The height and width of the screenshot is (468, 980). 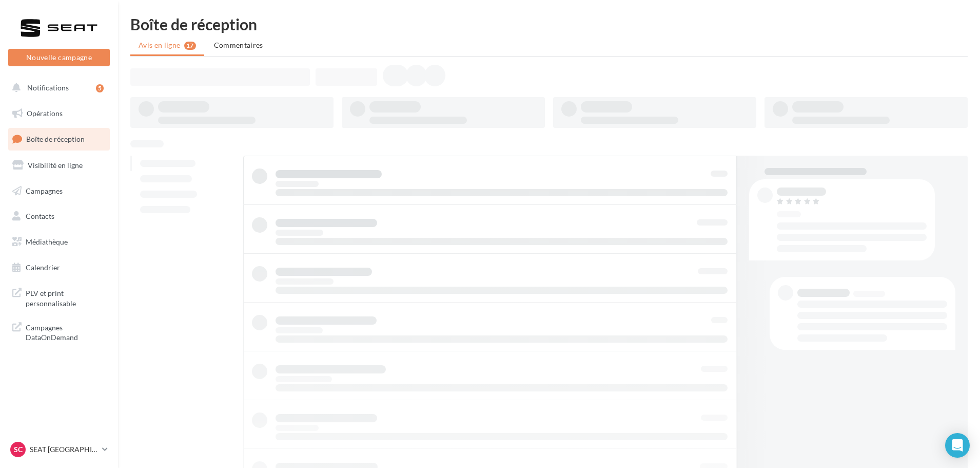 What do you see at coordinates (549, 24) in the screenshot?
I see `div: Boîte de réception` at bounding box center [549, 24].